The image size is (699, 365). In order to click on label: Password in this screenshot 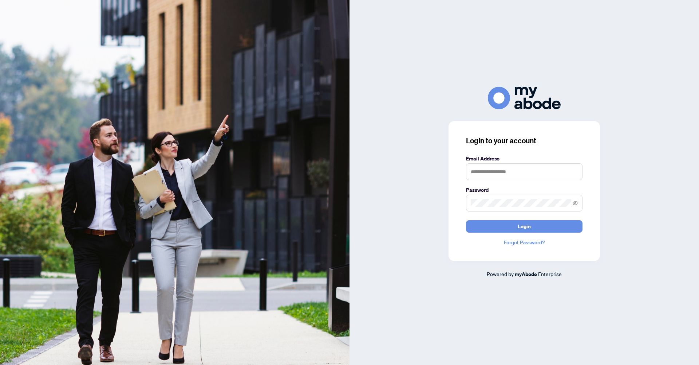, I will do `click(524, 190)`.